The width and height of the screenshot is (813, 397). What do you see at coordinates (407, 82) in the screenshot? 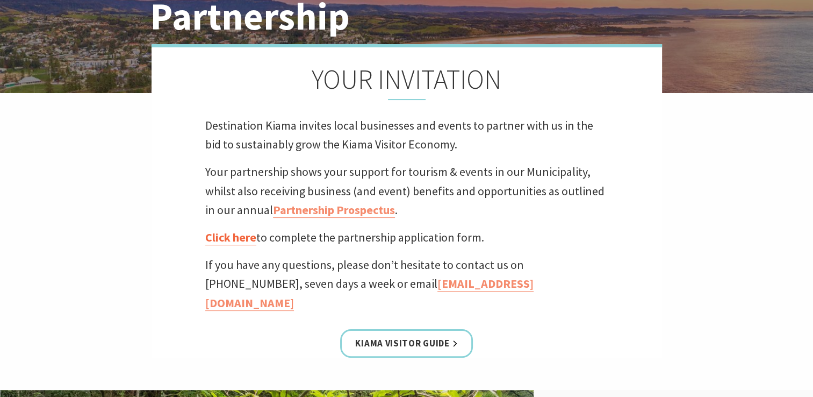
I see `h2: YOUR INVITATION` at bounding box center [407, 82].